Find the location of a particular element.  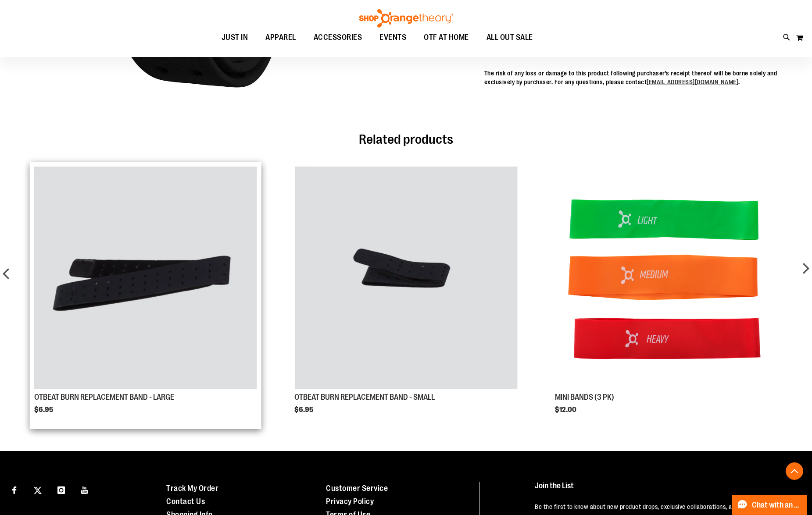

a: OTBEAT BURN REPLACEMENT BAND - LARGE is located at coordinates (104, 397).